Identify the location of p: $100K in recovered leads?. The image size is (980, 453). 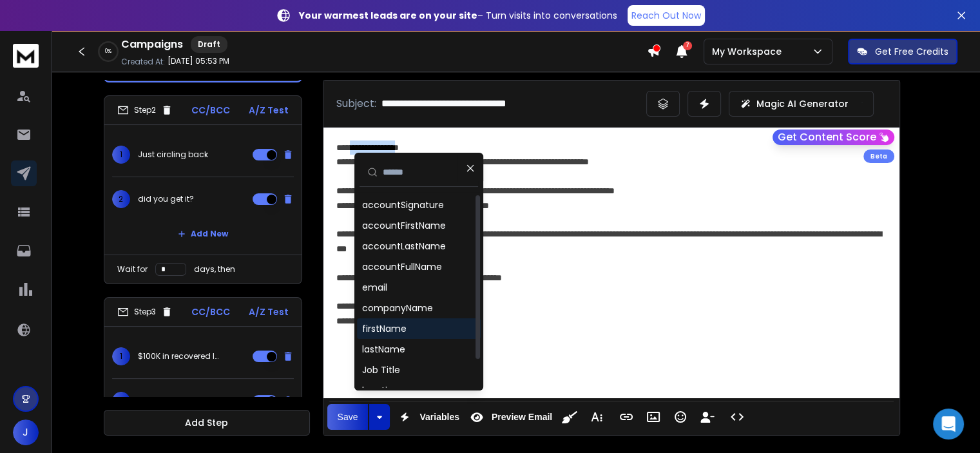
(179, 356).